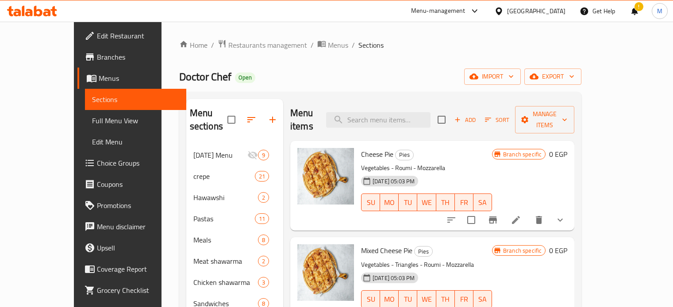  I want to click on span: Edit Restaurant, so click(138, 36).